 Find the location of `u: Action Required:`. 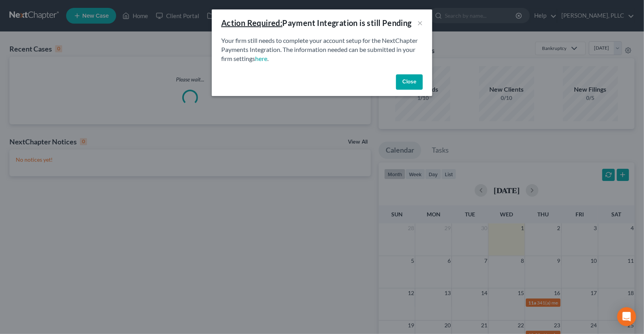

u: Action Required: is located at coordinates (252, 23).